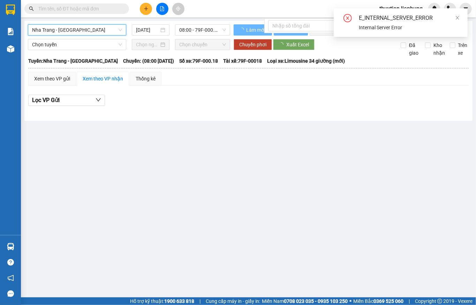  Describe the element at coordinates (458, 18) in the screenshot. I see `span: close` at that location.